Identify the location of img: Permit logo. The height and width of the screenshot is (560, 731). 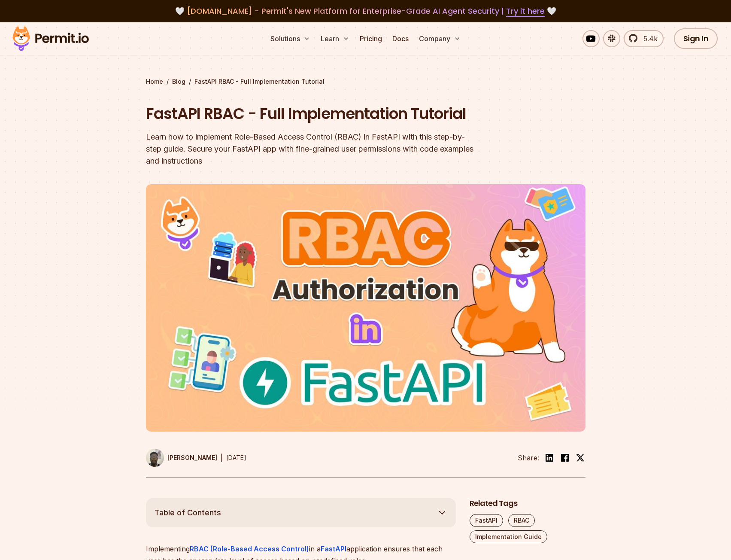
(51, 38).